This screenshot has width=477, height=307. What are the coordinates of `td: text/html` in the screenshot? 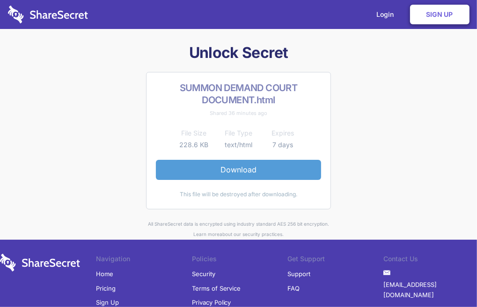 It's located at (238, 145).